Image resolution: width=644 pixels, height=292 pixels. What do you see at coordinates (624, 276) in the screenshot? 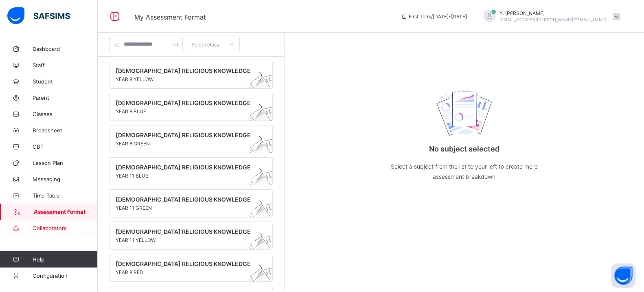
I see `button: Open asap` at bounding box center [624, 276].